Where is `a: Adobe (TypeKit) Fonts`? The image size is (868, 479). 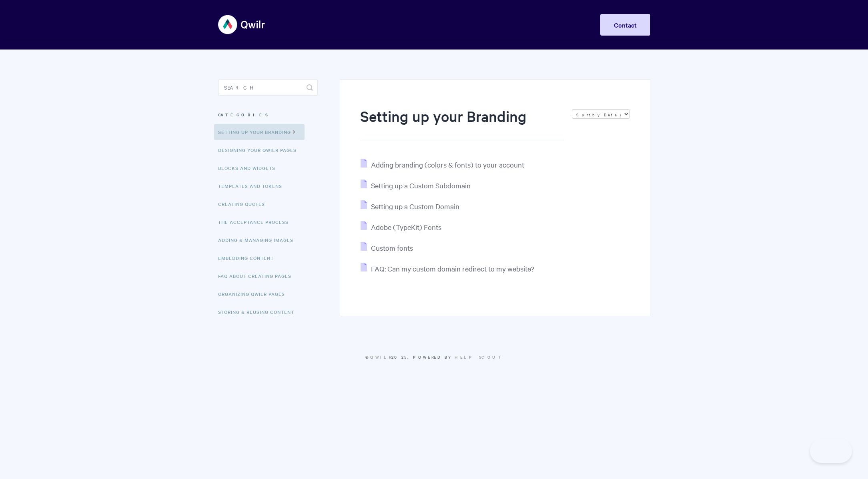
a: Adobe (TypeKit) Fonts is located at coordinates (401, 226).